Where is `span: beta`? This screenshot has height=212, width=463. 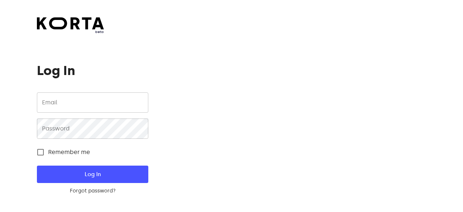 span: beta is located at coordinates (70, 32).